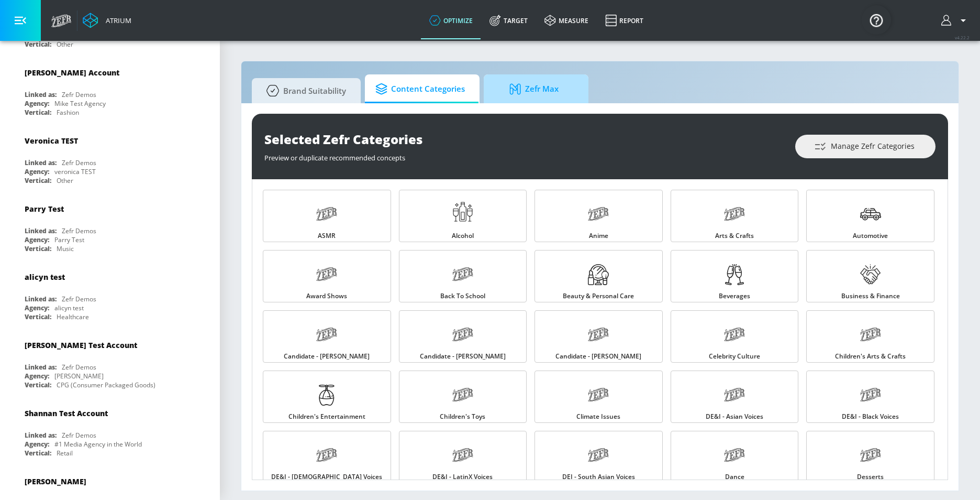 Image resolution: width=980 pixels, height=500 pixels. What do you see at coordinates (73, 317) in the screenshot?
I see `div: Healthcare` at bounding box center [73, 317].